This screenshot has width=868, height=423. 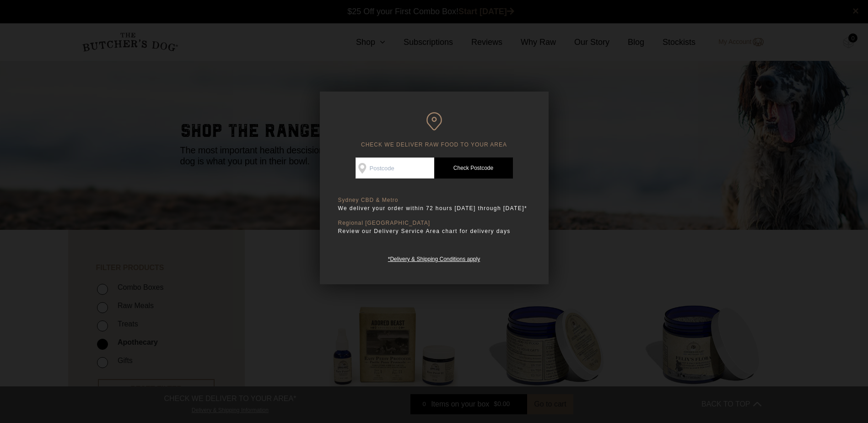 I want to click on a: Check Postcode, so click(x=473, y=167).